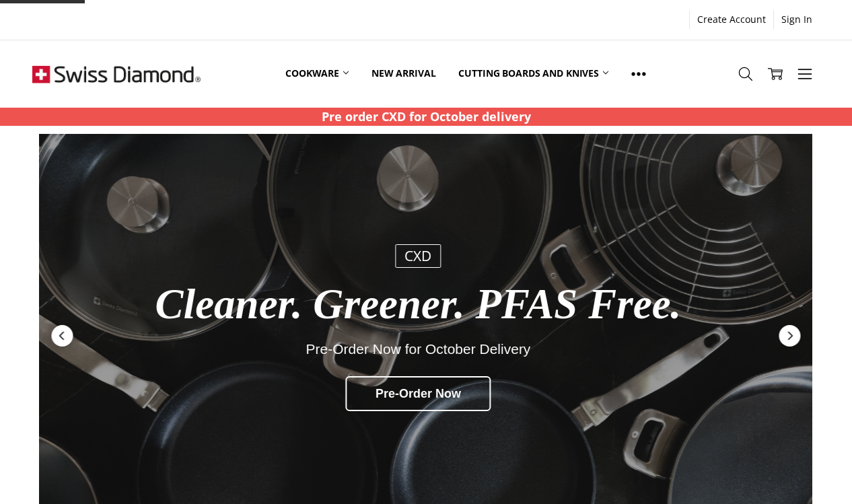 The width and height of the screenshot is (852, 504). I want to click on div: Pre-Order Now for October Delivery, so click(418, 349).